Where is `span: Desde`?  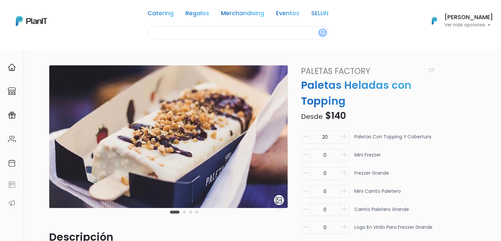
span: Desde is located at coordinates (312, 116).